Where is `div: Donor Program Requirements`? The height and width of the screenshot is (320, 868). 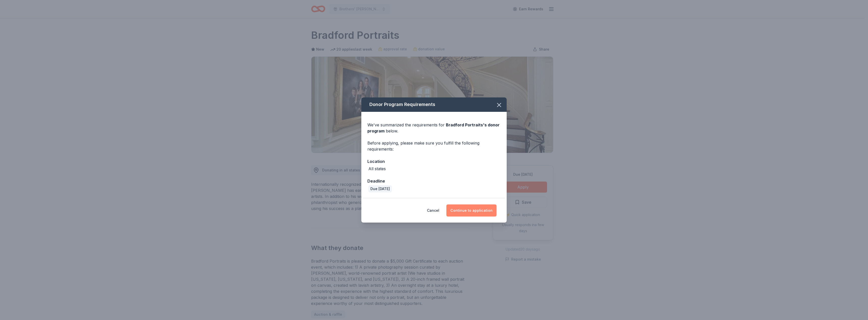
div: Donor Program Requirements is located at coordinates (434, 105).